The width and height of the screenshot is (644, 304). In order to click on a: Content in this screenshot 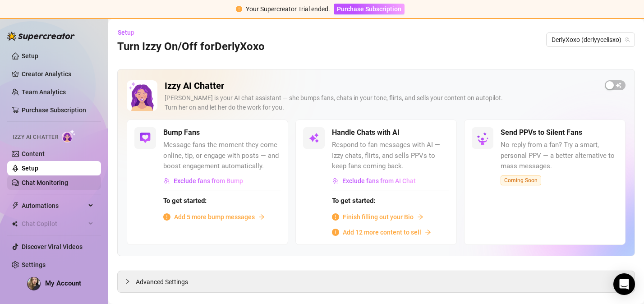, I will do `click(33, 154)`.